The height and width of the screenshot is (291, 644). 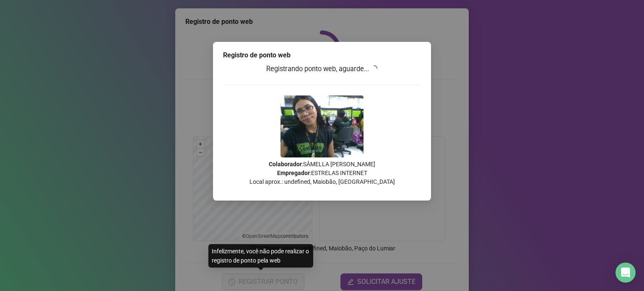 I want to click on strong: Colaborador, so click(x=285, y=164).